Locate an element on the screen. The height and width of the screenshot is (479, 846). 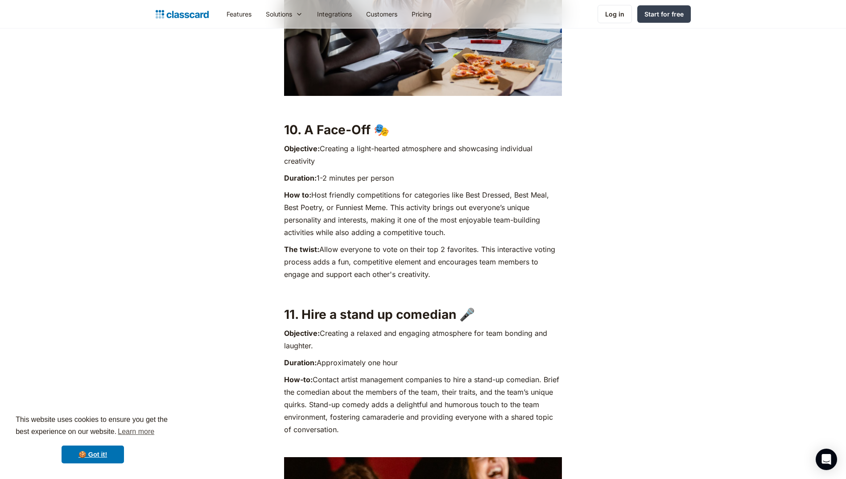
div: Open Intercom Messenger is located at coordinates (826, 459).